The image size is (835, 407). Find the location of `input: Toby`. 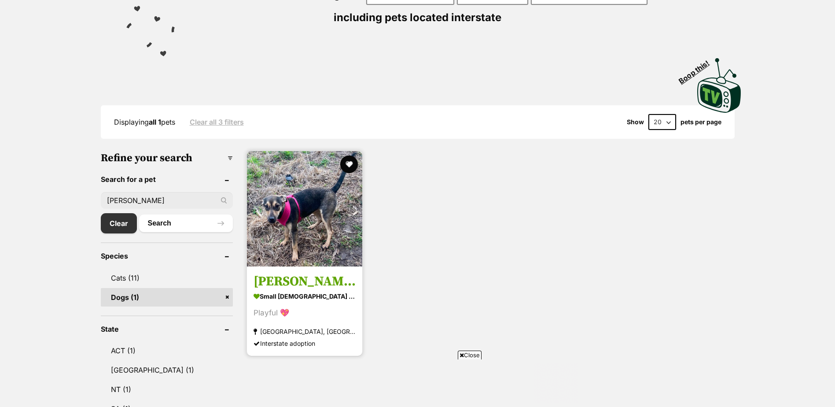

input: Toby is located at coordinates (167, 200).